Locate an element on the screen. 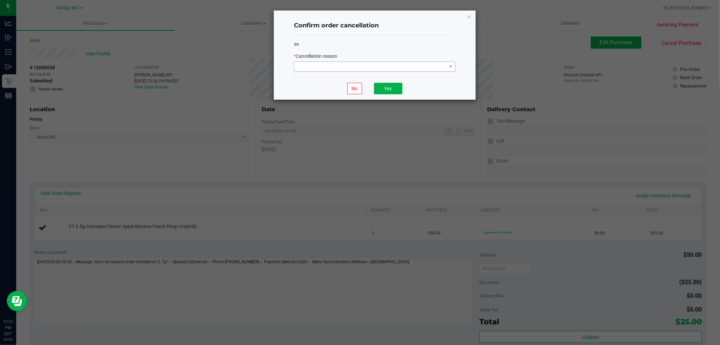 This screenshot has width=720, height=345. button: Yes is located at coordinates (388, 88).